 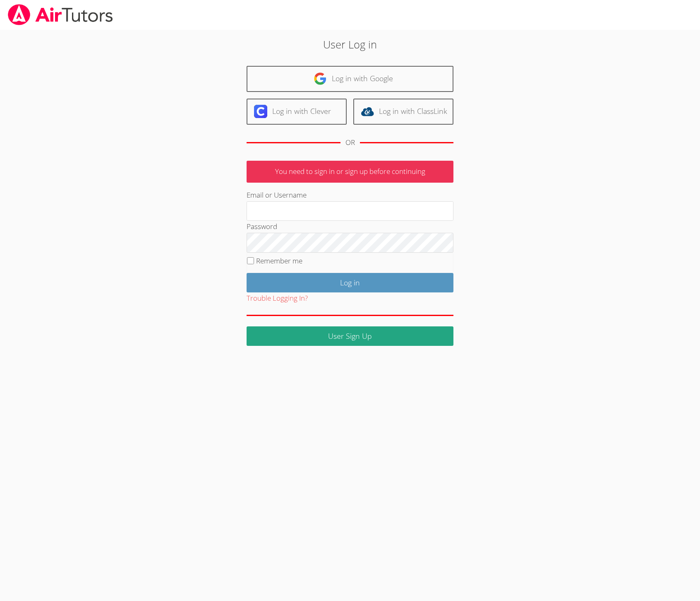 What do you see at coordinates (61, 15) in the screenshot?
I see `img: airtutors_banner-c4298cdbf04f3fff15de1276eac7730deb9818008684d7c2e4769d2f7ddbe033.png` at bounding box center [61, 15].